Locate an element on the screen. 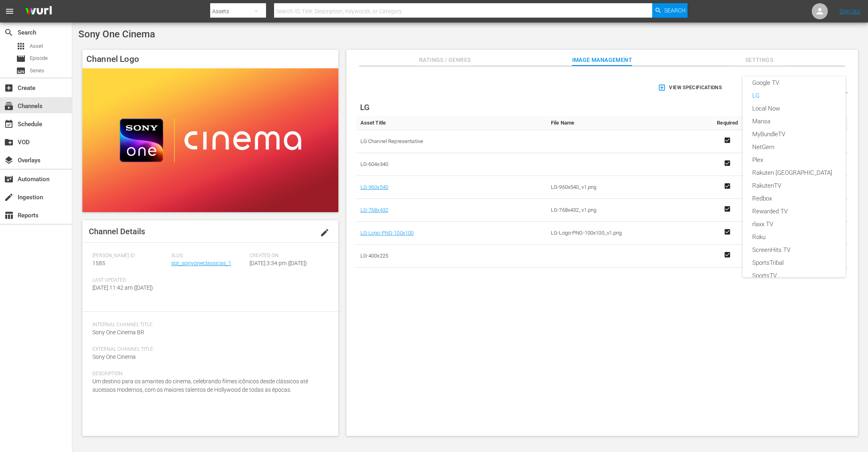 The image size is (868, 452). div: ScreenHits TV is located at coordinates (794, 249).